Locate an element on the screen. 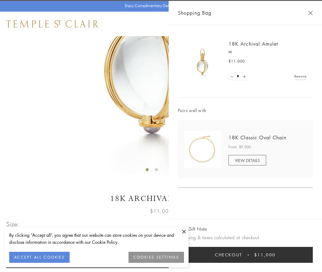  span: VIEW DETAILS is located at coordinates (247, 160).